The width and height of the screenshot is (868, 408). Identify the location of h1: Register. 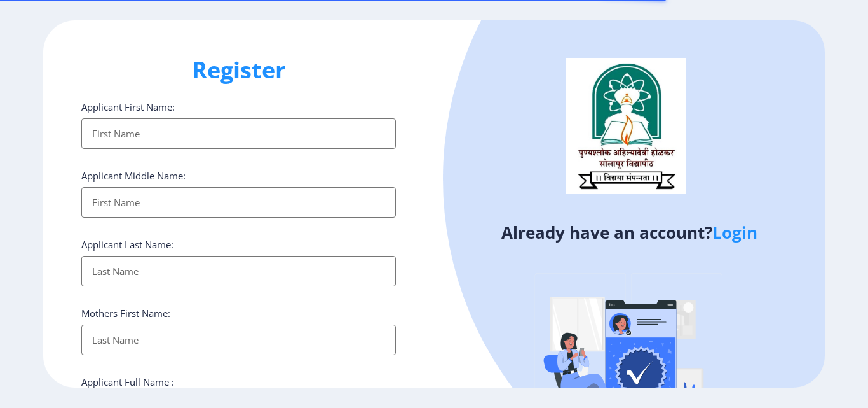
(239, 70).